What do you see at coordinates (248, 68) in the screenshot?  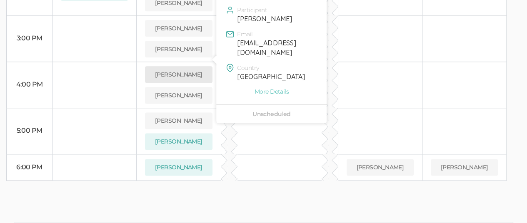 I see `span: Country` at bounding box center [248, 68].